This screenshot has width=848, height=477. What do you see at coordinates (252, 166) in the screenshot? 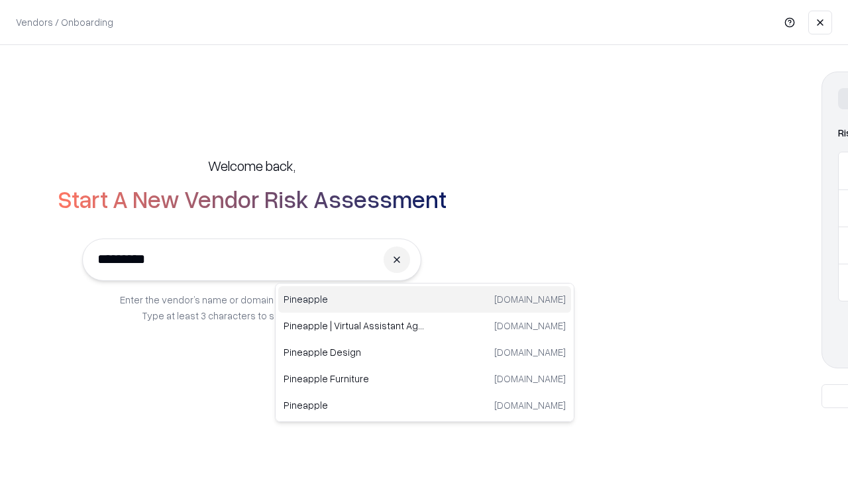
I see `h5: Welcome back,` at bounding box center [252, 166].